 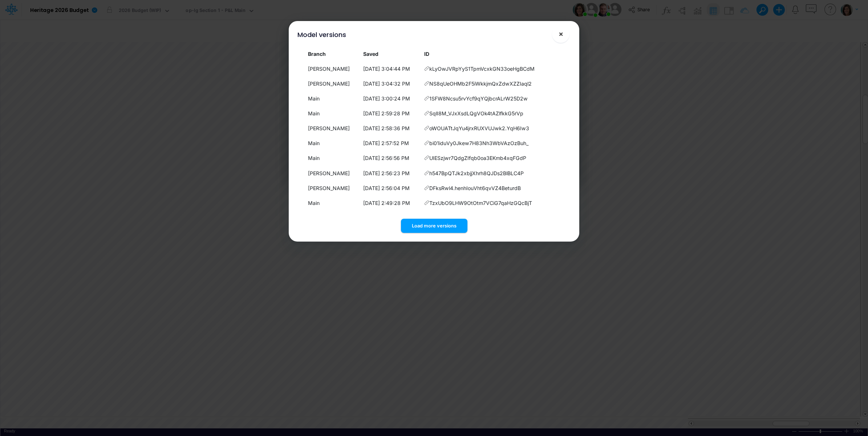 What do you see at coordinates (481, 203) in the screenshot?
I see `span: TzxUbO9LHW9OtOtm7VCiG7qaHzGQcBjT` at bounding box center [481, 203].